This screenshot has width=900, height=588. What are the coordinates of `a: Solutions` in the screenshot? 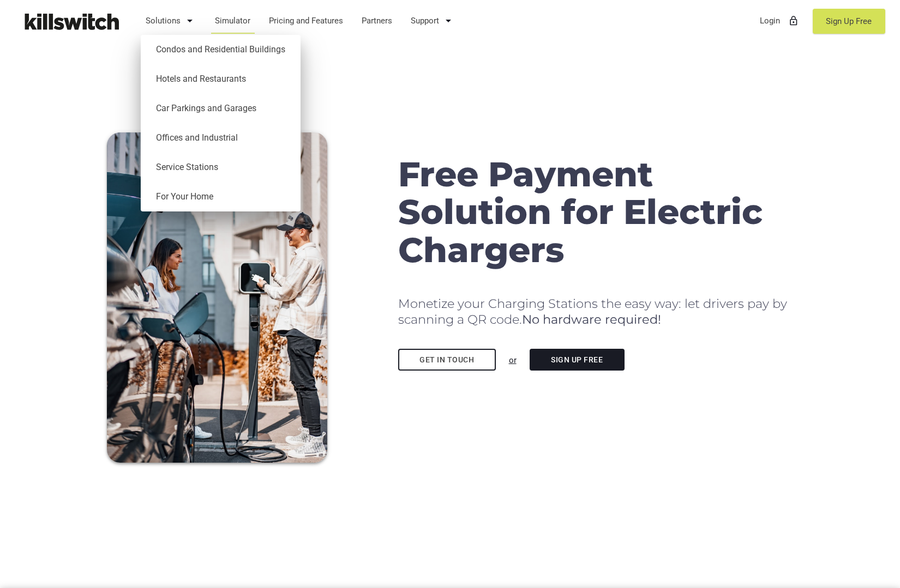 It's located at (172, 21).